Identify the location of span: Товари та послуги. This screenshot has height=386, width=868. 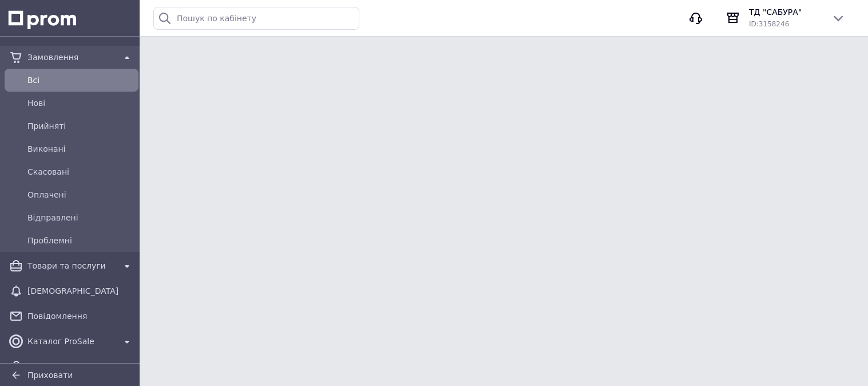
(71, 265).